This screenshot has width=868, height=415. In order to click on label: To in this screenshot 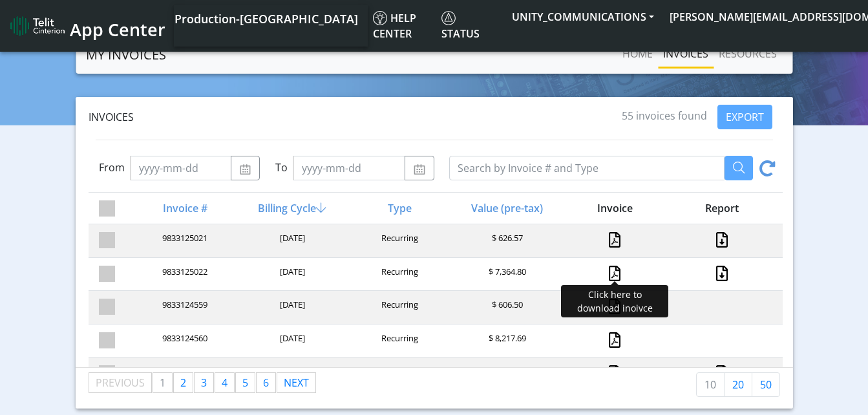, I will do `click(281, 167)`.